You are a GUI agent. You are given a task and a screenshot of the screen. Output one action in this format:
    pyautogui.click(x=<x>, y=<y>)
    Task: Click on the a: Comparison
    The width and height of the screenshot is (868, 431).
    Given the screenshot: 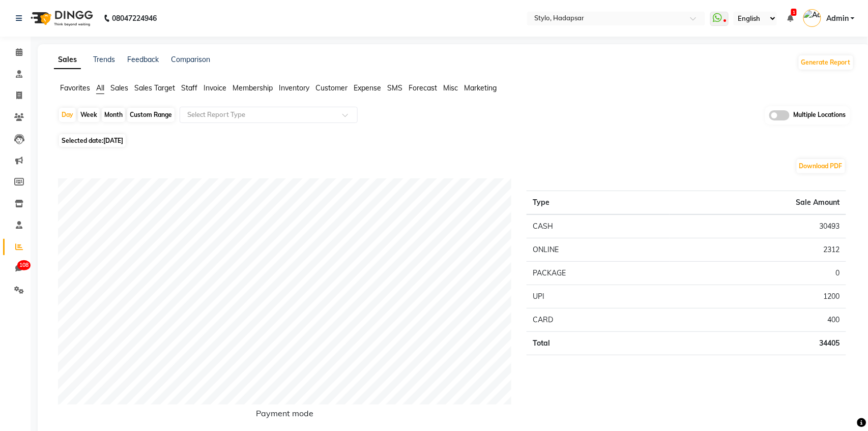 What is the action you would take?
    pyautogui.click(x=190, y=59)
    